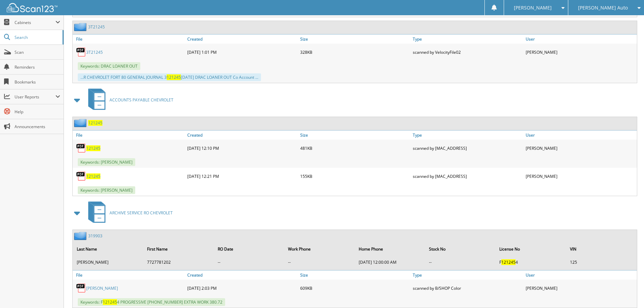 The width and height of the screenshot is (644, 308). I want to click on a: 319903, so click(95, 235).